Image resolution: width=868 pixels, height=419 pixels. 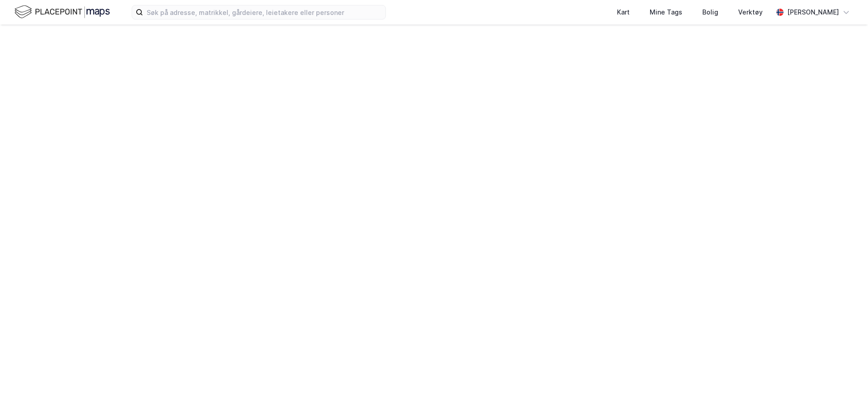 What do you see at coordinates (62, 12) in the screenshot?
I see `img: logo.f888ab2527a4732fd821a326f86c7f29.svg` at bounding box center [62, 12].